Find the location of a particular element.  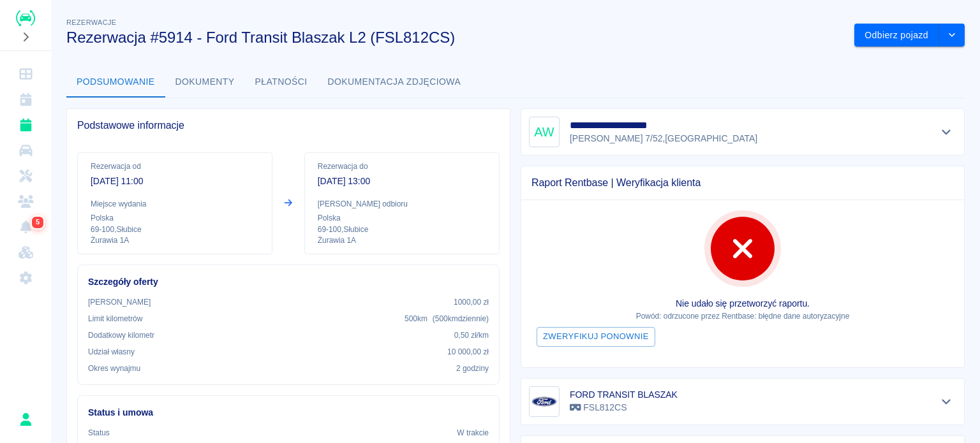

div: AW is located at coordinates (544, 132).